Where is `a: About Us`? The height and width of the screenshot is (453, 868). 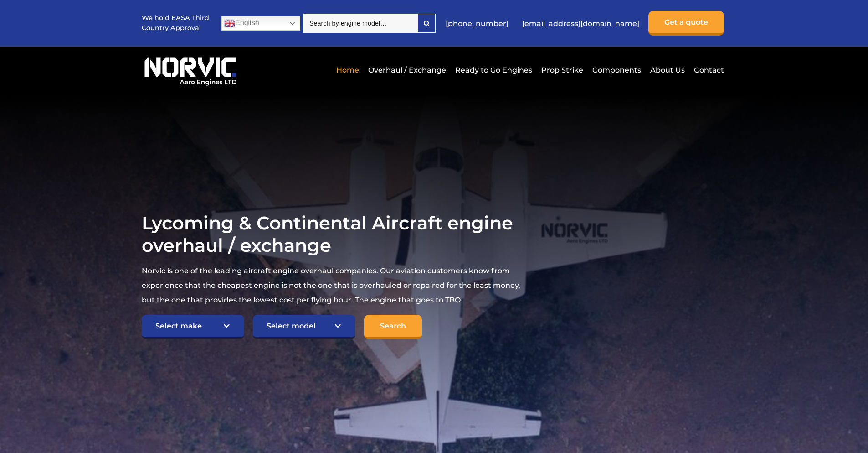 a: About Us is located at coordinates (668, 70).